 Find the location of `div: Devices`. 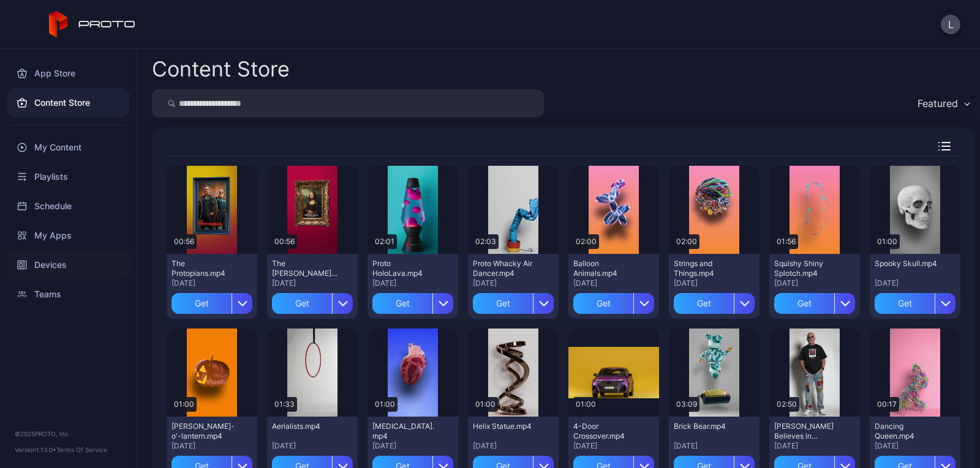

div: Devices is located at coordinates (68, 265).